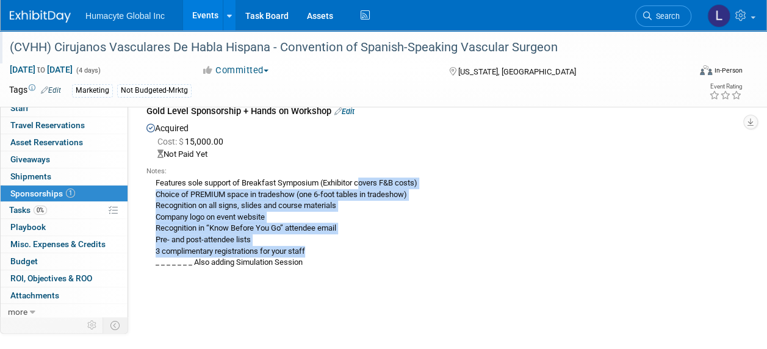  Describe the element at coordinates (718, 16) in the screenshot. I see `img: Linda Hamilton` at that location.